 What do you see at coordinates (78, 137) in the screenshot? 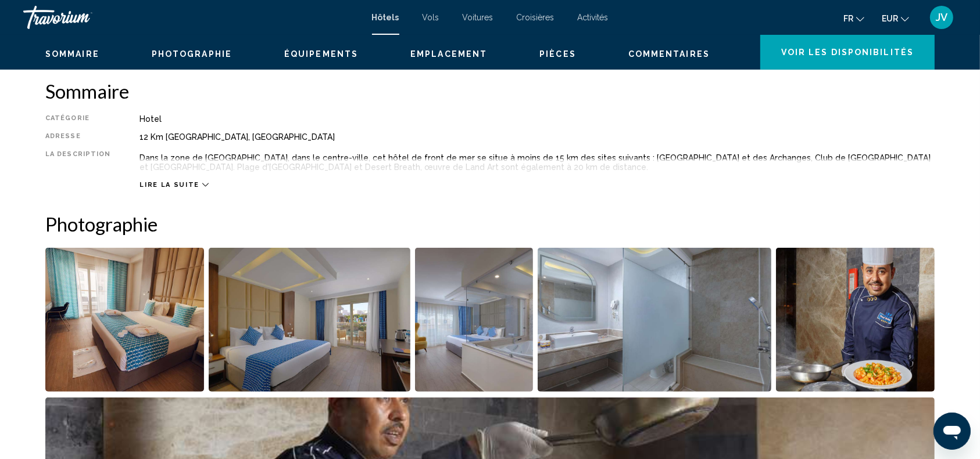
I see `div: Adresse` at bounding box center [78, 137].